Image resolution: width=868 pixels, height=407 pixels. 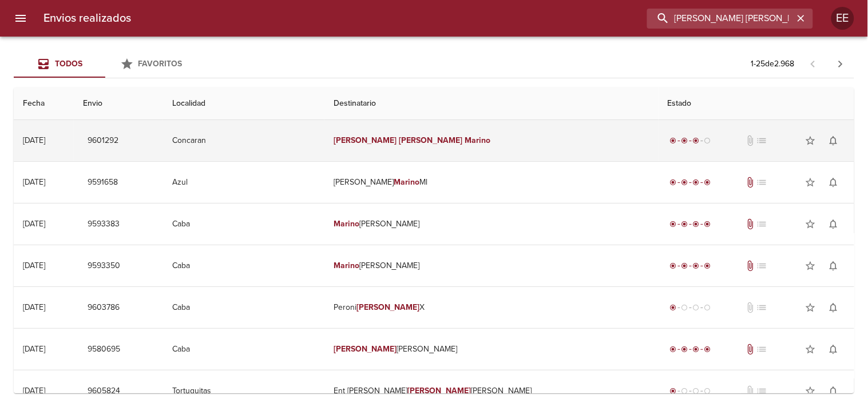 I want to click on button: menu, so click(x=21, y=18).